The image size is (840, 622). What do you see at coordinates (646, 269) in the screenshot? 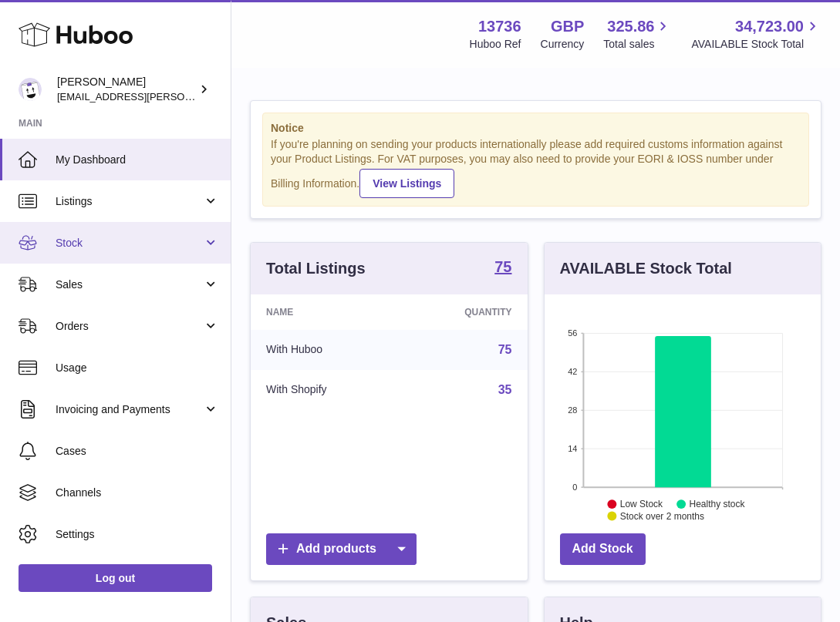
I see `h3: AVAILABLE Stock Total` at bounding box center [646, 269].